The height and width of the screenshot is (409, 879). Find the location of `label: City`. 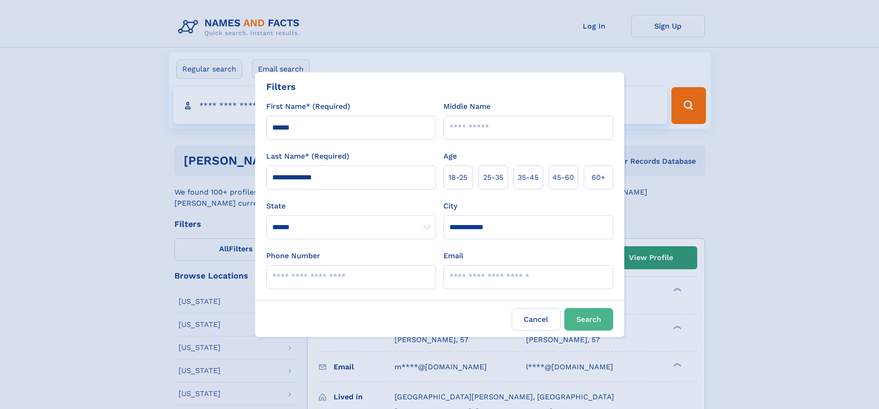

label: City is located at coordinates (451, 206).